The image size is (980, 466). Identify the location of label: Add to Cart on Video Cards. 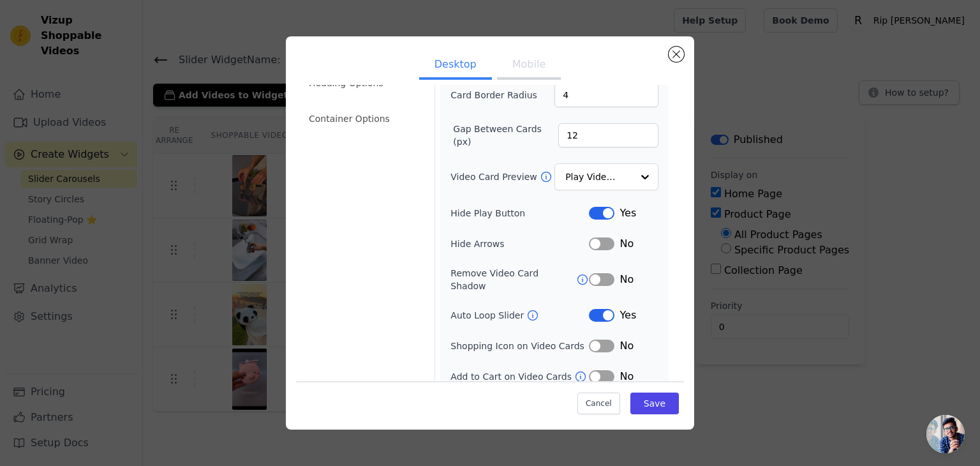
(513, 377).